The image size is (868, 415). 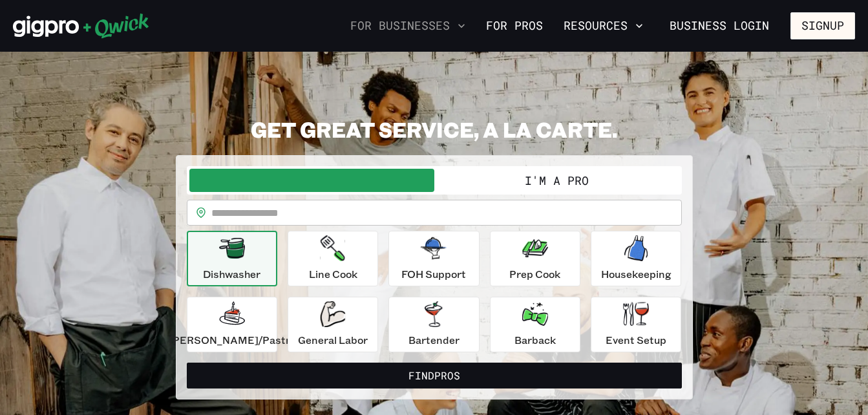 I want to click on button: I'm a Pro, so click(x=557, y=180).